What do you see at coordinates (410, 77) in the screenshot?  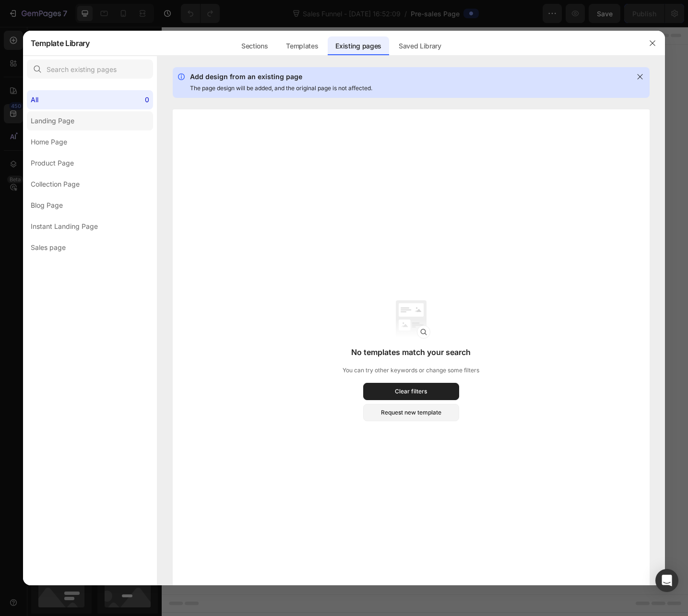 I see `div: Add design from an existing page` at bounding box center [410, 77].